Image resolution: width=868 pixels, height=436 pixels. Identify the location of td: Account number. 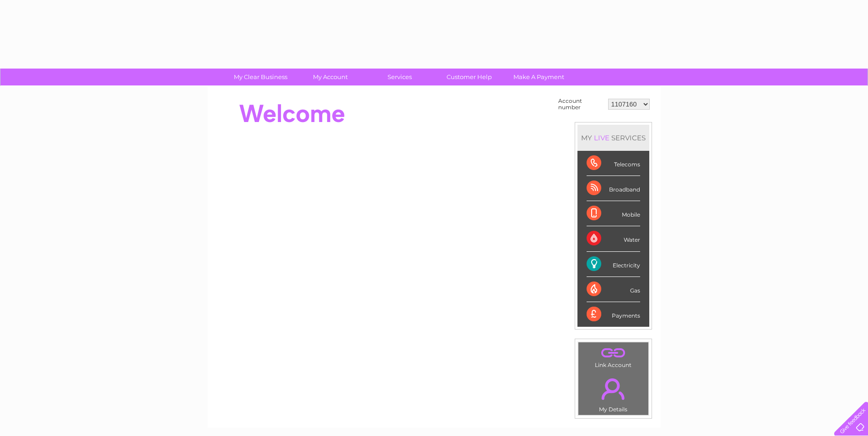
(581, 105).